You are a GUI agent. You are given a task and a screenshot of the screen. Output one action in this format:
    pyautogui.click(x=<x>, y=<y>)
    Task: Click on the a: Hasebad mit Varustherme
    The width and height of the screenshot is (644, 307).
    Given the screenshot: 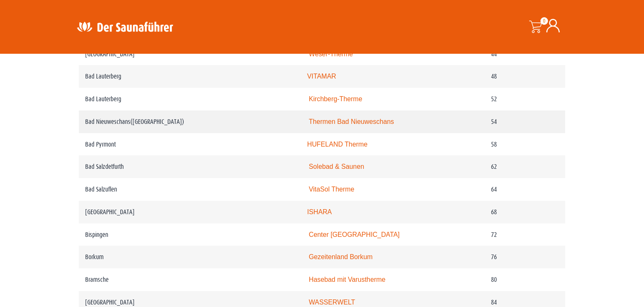 What is the action you would take?
    pyautogui.click(x=347, y=279)
    